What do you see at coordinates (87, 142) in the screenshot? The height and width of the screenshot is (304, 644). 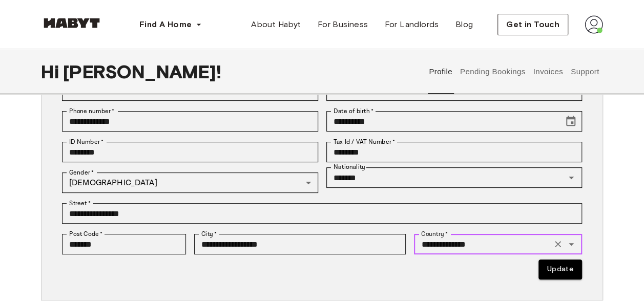 I see `label: ID Number` at bounding box center [87, 142].